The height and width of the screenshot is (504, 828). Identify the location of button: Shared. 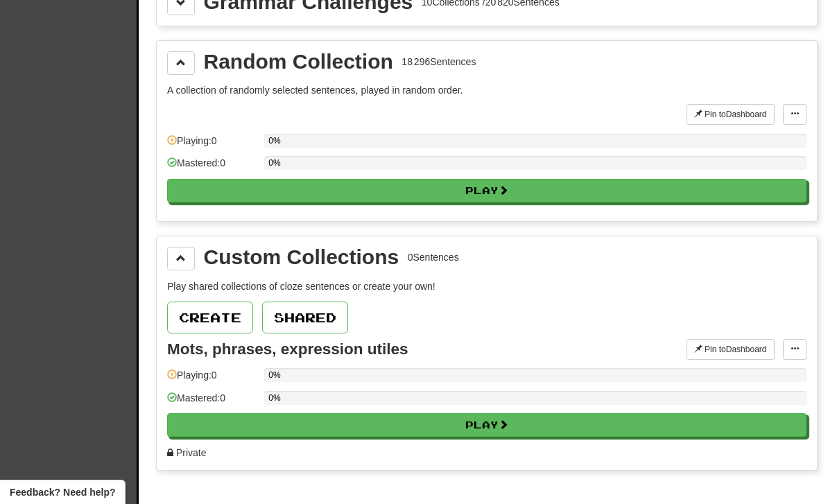
(305, 318).